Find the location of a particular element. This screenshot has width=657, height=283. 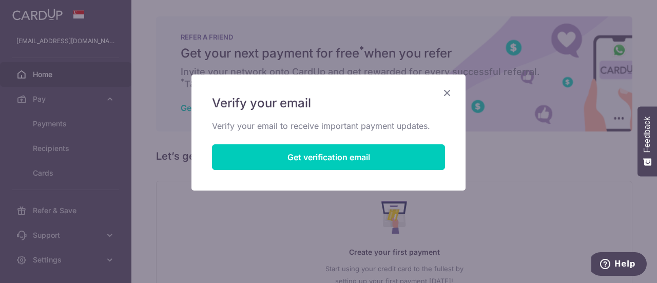

span: Feedback is located at coordinates (647, 134).